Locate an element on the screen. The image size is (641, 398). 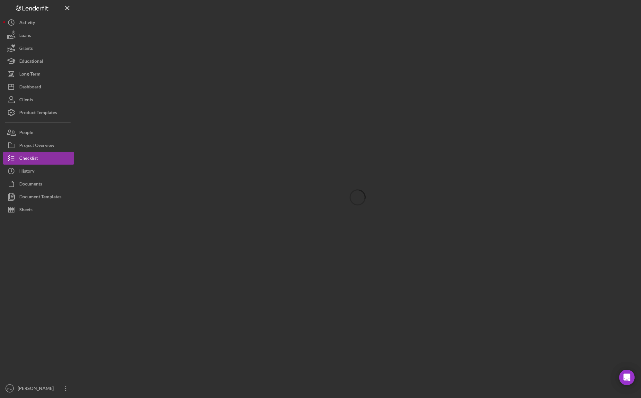
div: Product Templates is located at coordinates (38, 113).